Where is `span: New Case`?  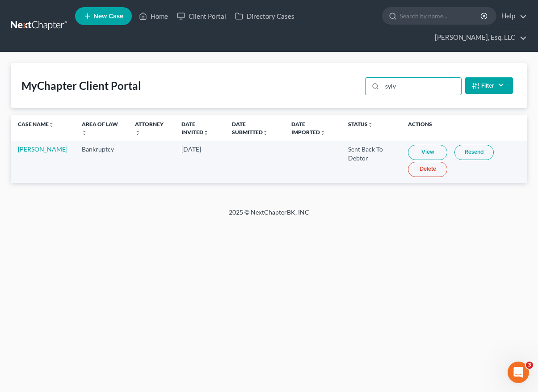
span: New Case is located at coordinates (108, 16).